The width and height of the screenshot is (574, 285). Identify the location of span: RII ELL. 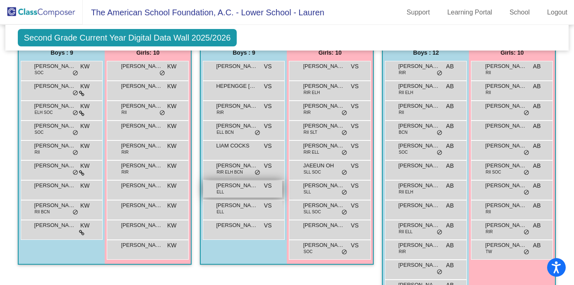
(405, 231).